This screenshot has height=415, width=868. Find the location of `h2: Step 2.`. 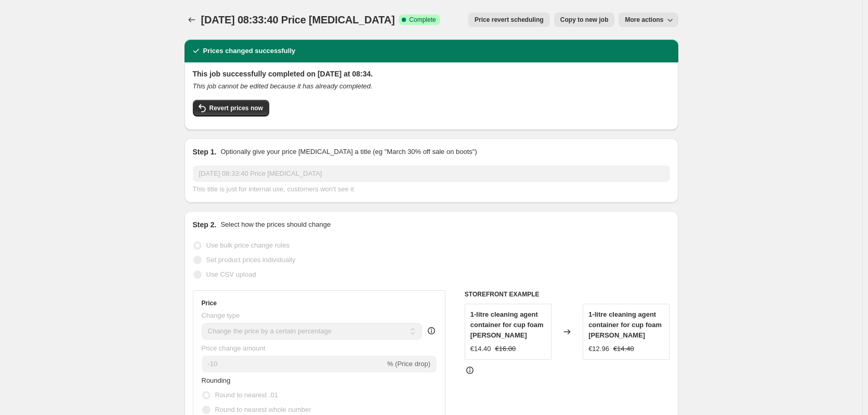

h2: Step 2. is located at coordinates (205, 225).